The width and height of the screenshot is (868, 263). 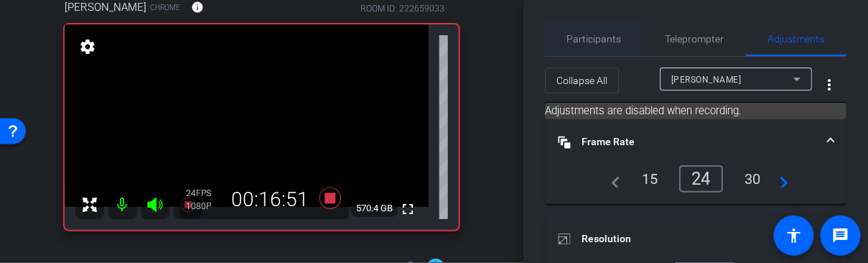 What do you see at coordinates (408, 209) in the screenshot?
I see `mat-icon: fullscreen` at bounding box center [408, 209].